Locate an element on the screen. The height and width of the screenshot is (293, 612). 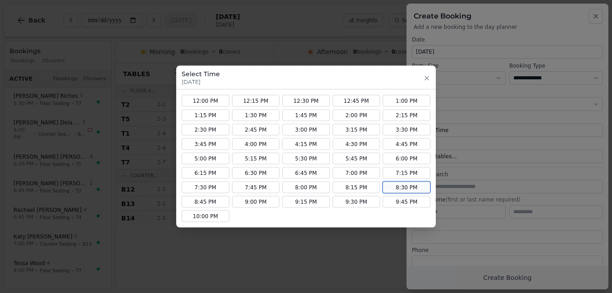
button: 12:15 PM is located at coordinates (256, 101).